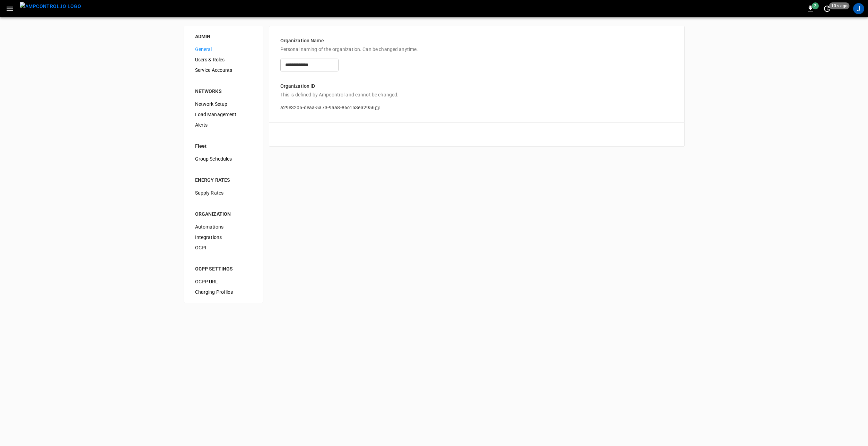  I want to click on p: Organization ID, so click(476, 86).